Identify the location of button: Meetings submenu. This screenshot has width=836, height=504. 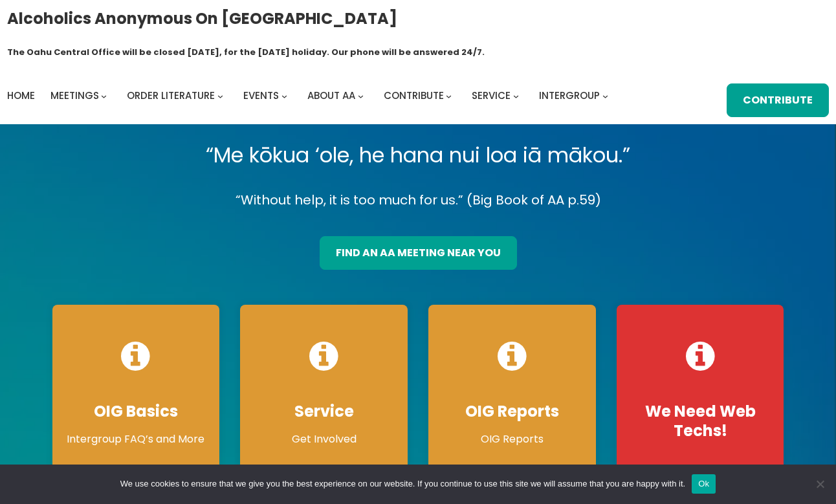
(104, 96).